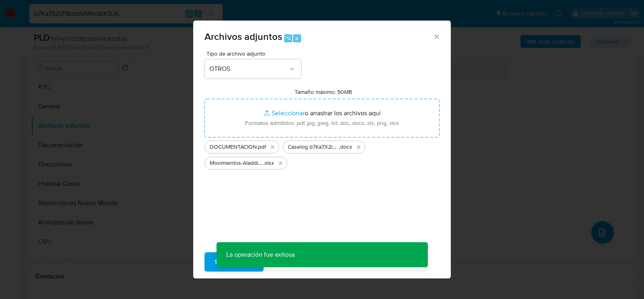 Image resolution: width=644 pixels, height=299 pixels. I want to click on span: Archivos adjuntos, so click(243, 36).